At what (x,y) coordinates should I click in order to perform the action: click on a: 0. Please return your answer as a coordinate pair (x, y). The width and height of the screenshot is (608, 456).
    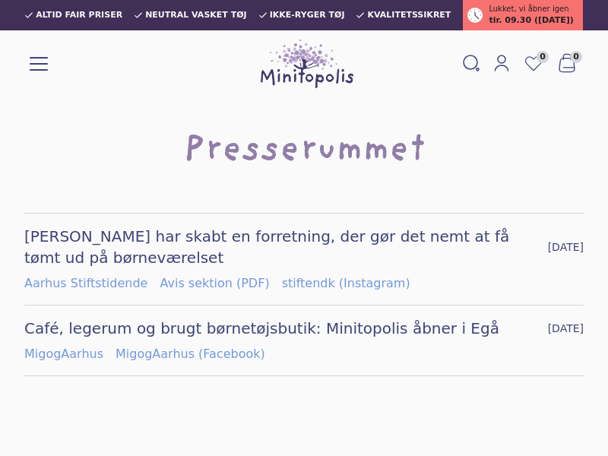
    Looking at the image, I should click on (534, 64).